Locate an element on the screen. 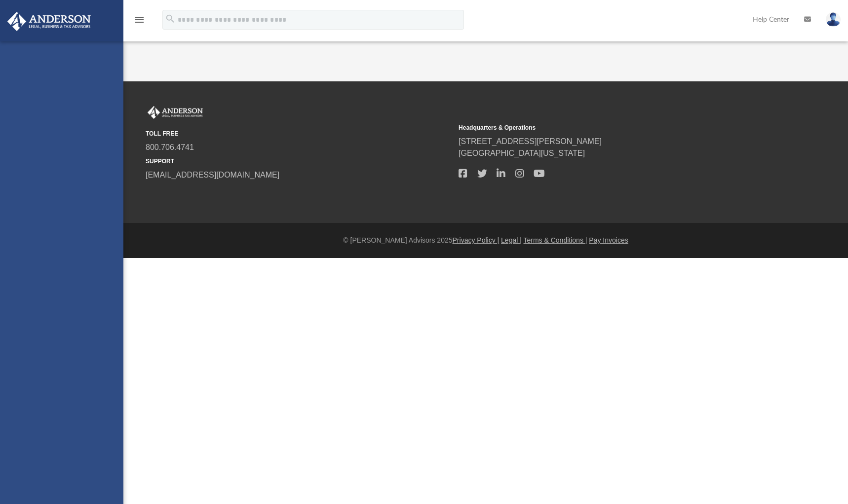  img: User Pic is located at coordinates (834, 19).